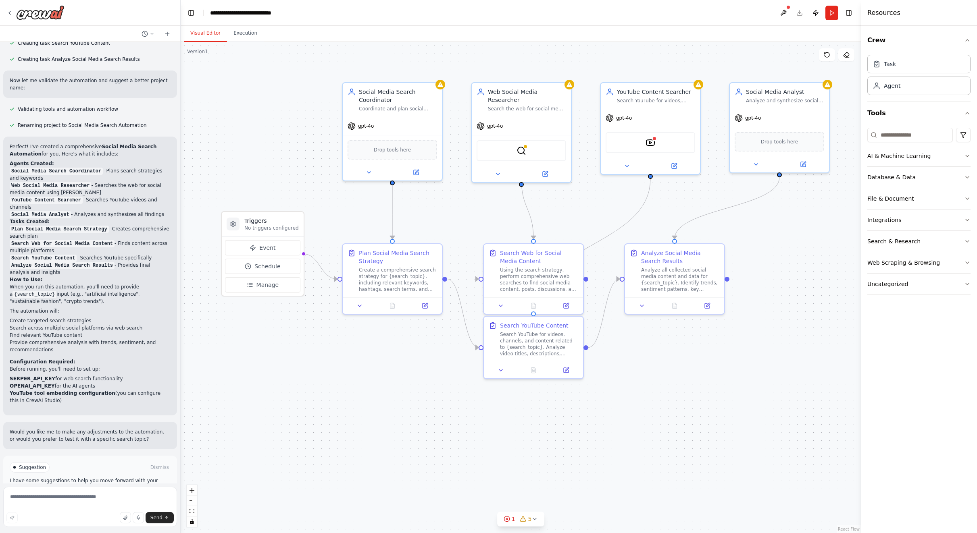 The image size is (977, 533). I want to click on strong: YouTube tool embedding configuration, so click(62, 393).